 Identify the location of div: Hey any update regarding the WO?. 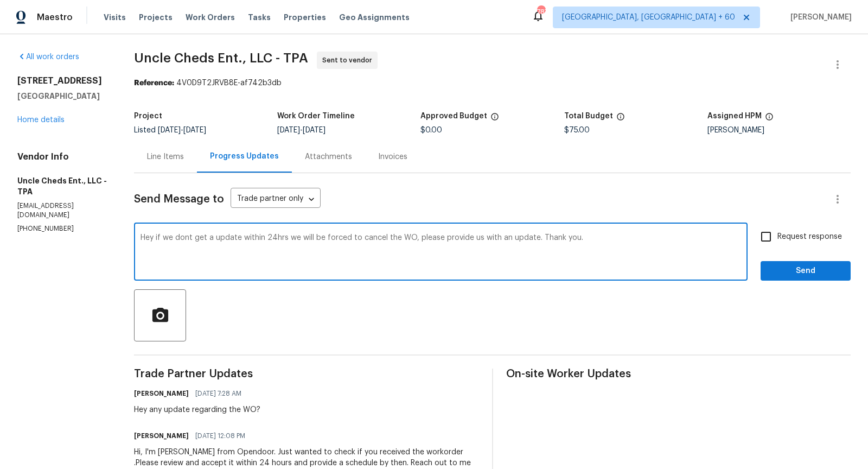
(197, 410).